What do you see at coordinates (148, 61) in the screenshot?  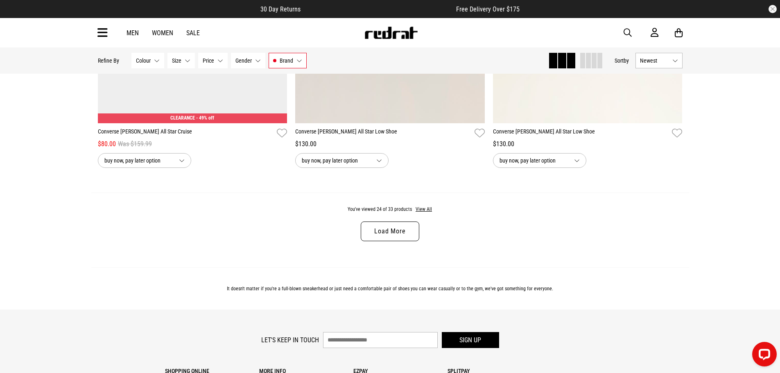 I see `button: Colour` at bounding box center [148, 61].